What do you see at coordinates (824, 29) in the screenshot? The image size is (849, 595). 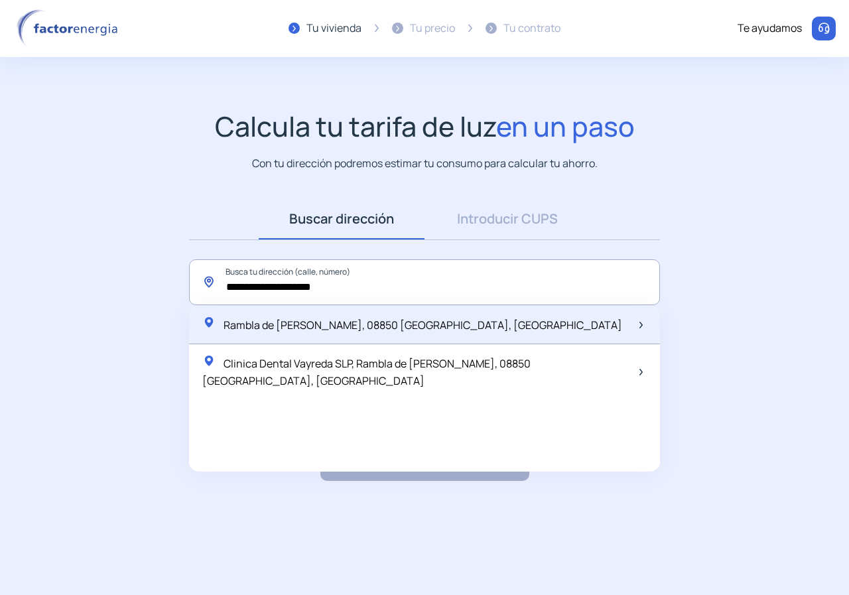 I see `img: llamar` at bounding box center [824, 29].